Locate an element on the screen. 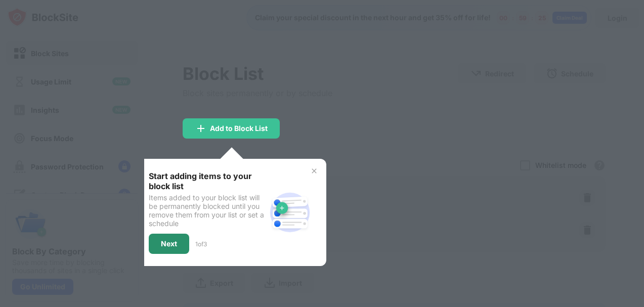 This screenshot has height=307, width=644. img: x-button.svg is located at coordinates (315, 171).